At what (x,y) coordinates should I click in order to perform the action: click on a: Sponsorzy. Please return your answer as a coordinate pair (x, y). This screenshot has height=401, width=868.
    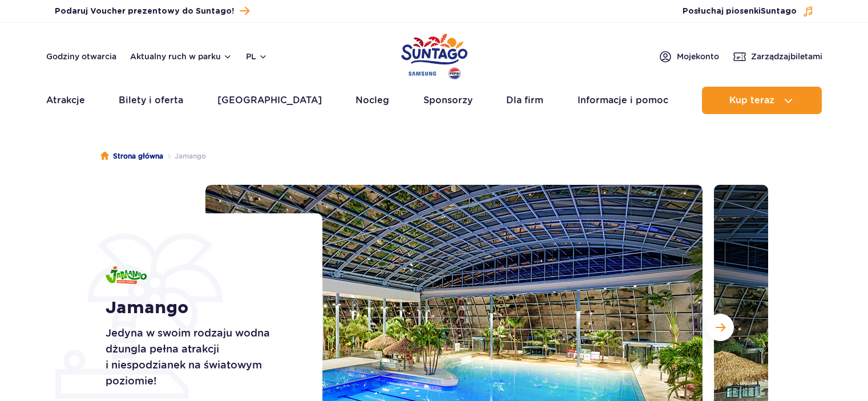
    Looking at the image, I should click on (448, 100).